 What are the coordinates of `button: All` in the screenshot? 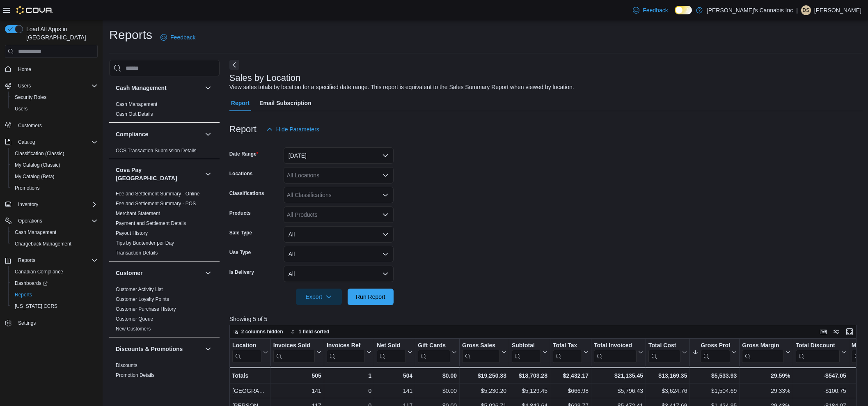 It's located at (338, 254).